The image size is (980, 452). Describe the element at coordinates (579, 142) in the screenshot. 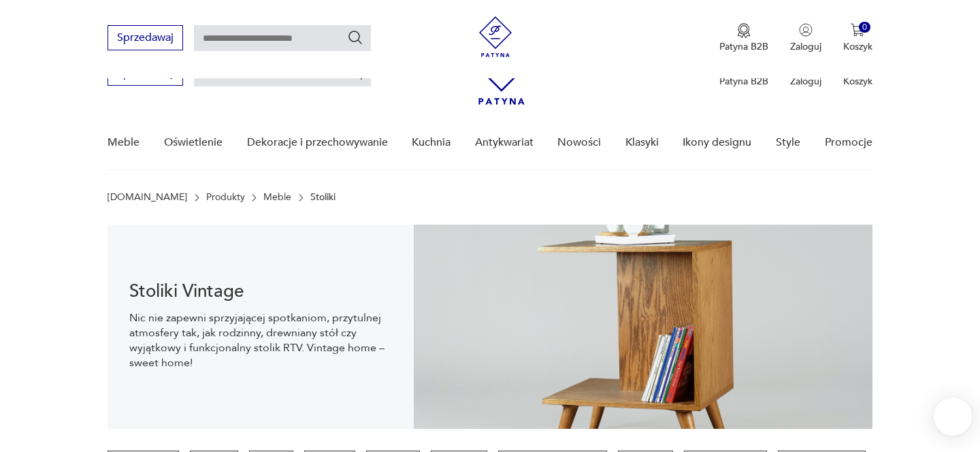

I see `a: Nowości` at that location.